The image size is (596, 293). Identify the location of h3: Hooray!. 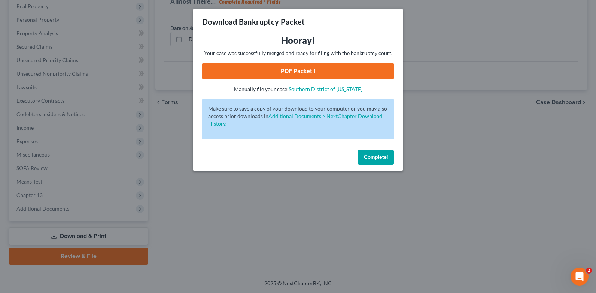
(298, 40).